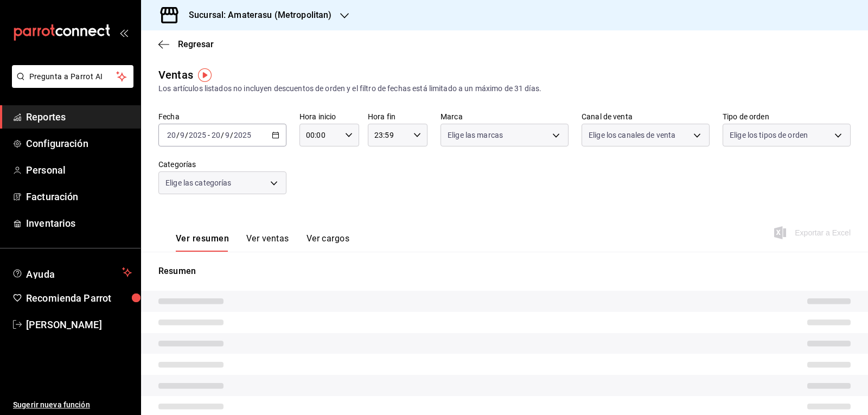 Image resolution: width=868 pixels, height=415 pixels. Describe the element at coordinates (262, 242) in the screenshot. I see `div: navigation tabs` at that location.